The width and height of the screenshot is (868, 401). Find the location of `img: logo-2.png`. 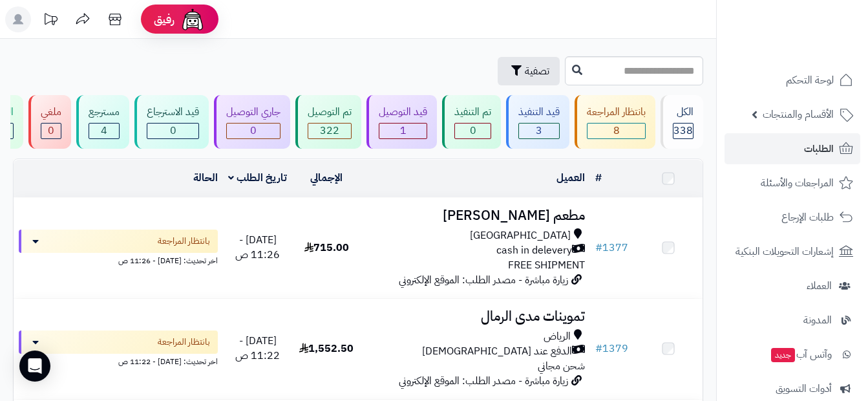

img: logo-2.png is located at coordinates (818, 28).